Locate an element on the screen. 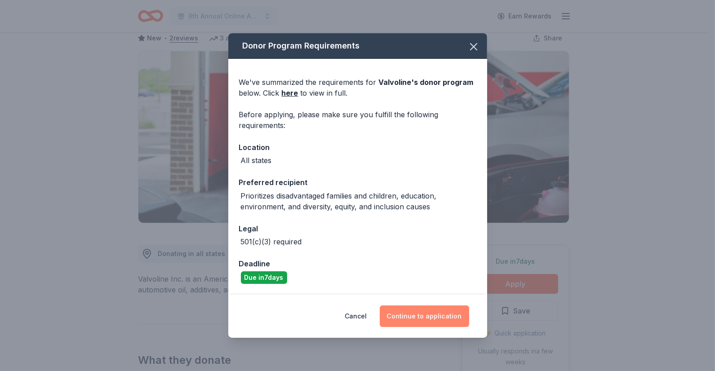 The image size is (715, 371). div: Before applying, please make sure you fulfill the following requirements: is located at coordinates (358, 120).